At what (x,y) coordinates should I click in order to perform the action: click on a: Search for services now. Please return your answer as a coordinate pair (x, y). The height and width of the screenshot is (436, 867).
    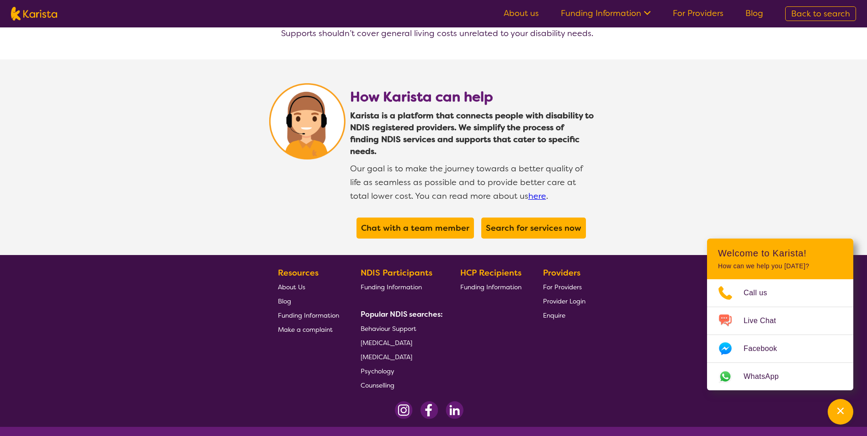
    Looking at the image, I should click on (533, 228).